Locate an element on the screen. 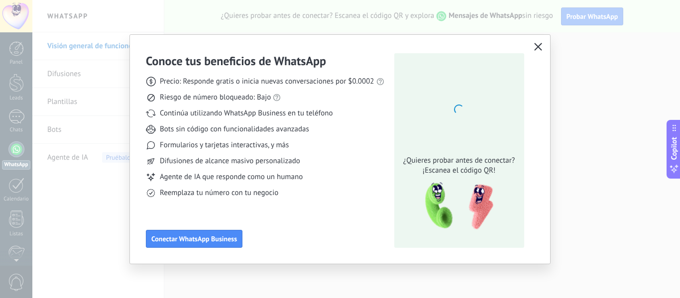 Image resolution: width=680 pixels, height=298 pixels. span: Difusiones de alcance masivo personalizado is located at coordinates (230, 161).